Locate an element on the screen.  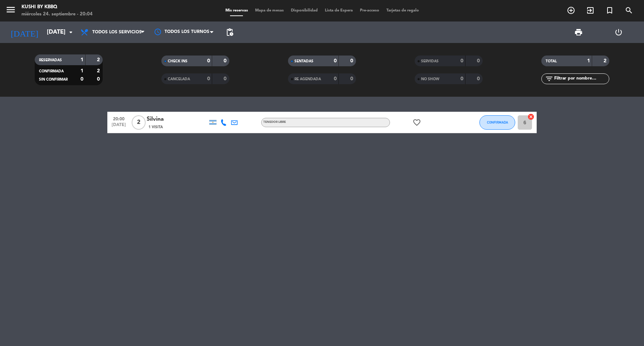
span: 1 Visita is located at coordinates (155, 127).